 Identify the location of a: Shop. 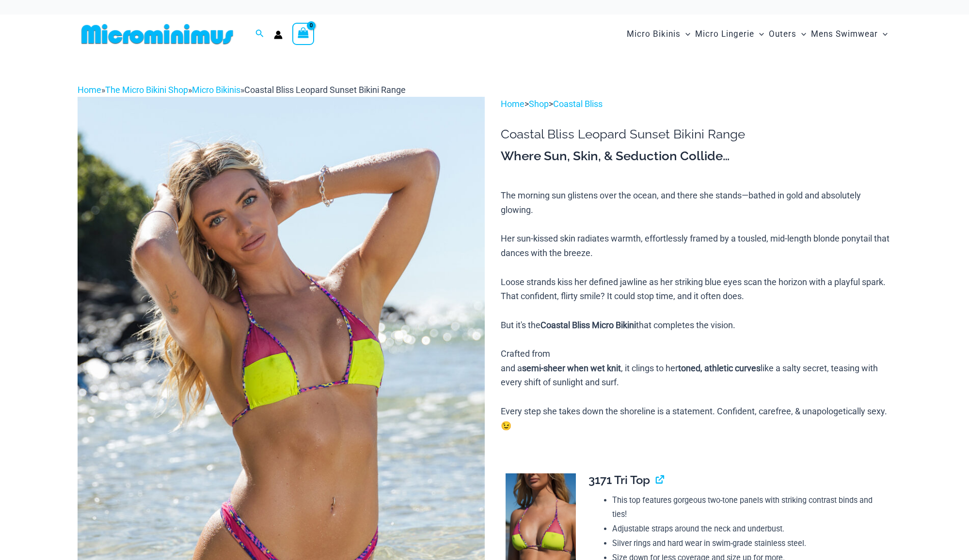
(538, 104).